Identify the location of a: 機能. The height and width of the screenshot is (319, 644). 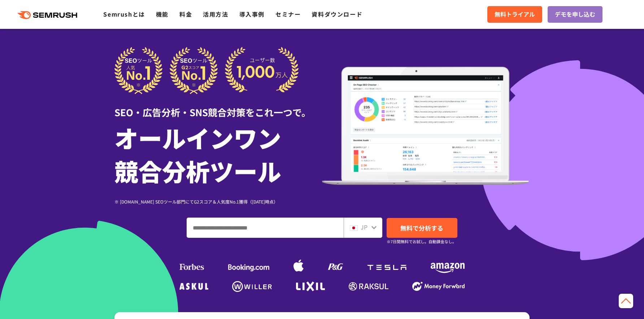
(162, 14).